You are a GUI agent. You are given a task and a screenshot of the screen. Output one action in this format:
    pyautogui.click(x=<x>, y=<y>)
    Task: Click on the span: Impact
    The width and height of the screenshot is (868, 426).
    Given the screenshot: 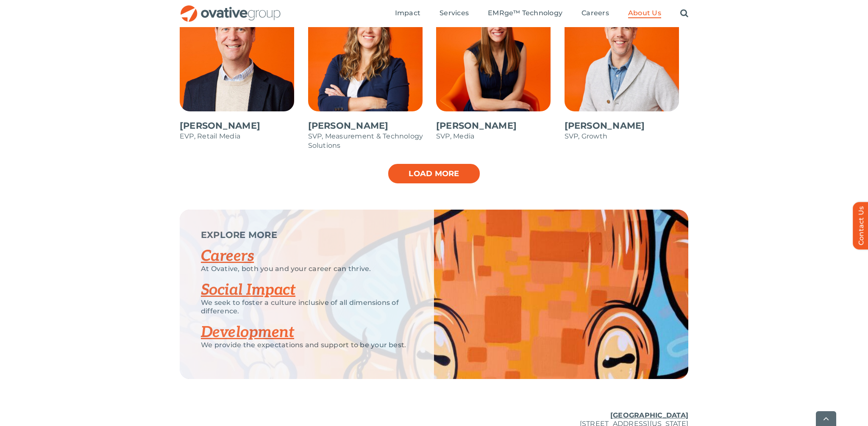 What is the action you would take?
    pyautogui.click(x=408, y=13)
    